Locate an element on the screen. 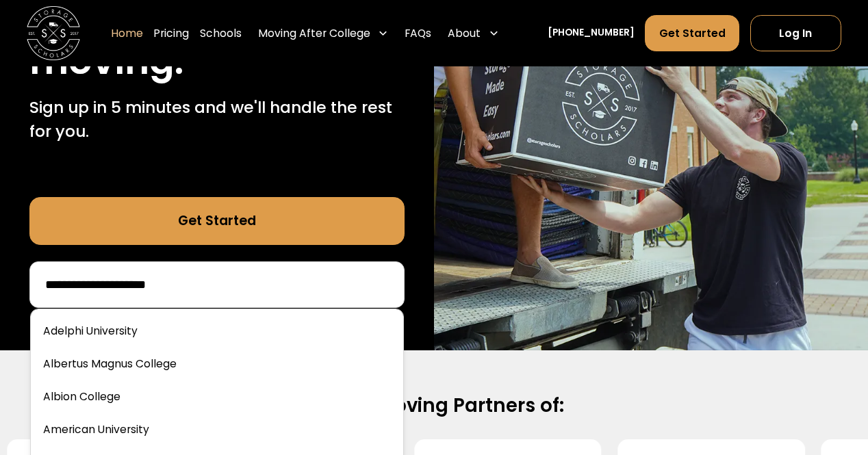 This screenshot has width=868, height=455. a: home is located at coordinates (53, 33).